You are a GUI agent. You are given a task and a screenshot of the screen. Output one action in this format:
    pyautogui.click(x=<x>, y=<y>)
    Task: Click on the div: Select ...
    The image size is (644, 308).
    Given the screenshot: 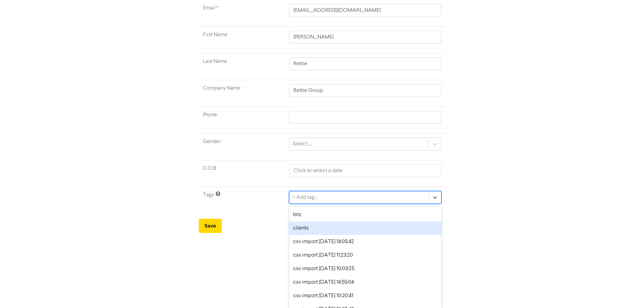 What is the action you would take?
    pyautogui.click(x=302, y=144)
    